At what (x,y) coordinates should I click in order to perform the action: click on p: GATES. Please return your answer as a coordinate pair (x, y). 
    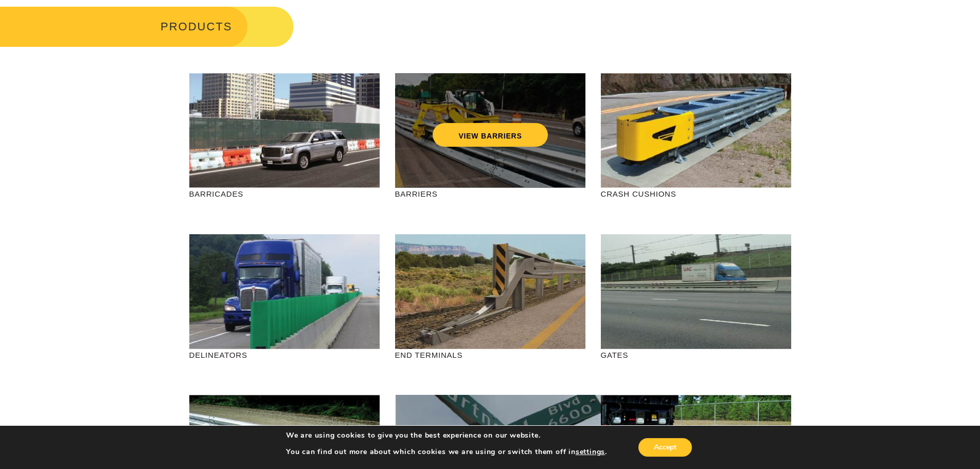
    Looking at the image, I should click on (696, 355).